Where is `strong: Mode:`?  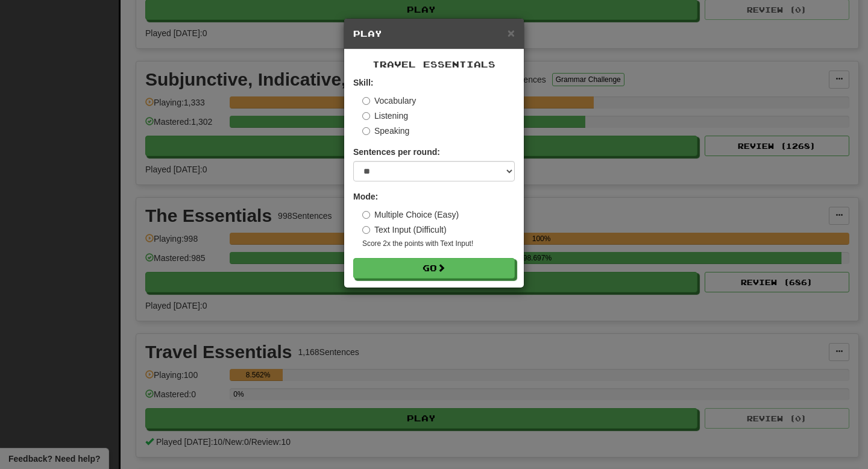 strong: Mode: is located at coordinates (366, 196).